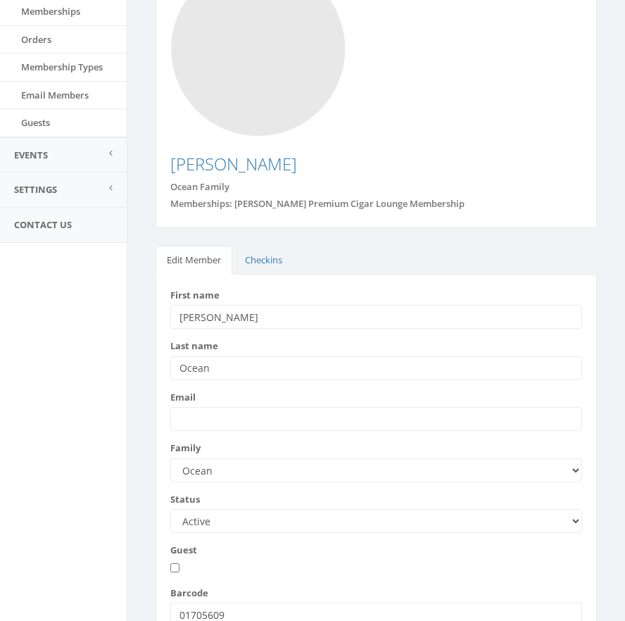 The height and width of the screenshot is (621, 625). What do you see at coordinates (185, 448) in the screenshot?
I see `label: Family` at bounding box center [185, 448].